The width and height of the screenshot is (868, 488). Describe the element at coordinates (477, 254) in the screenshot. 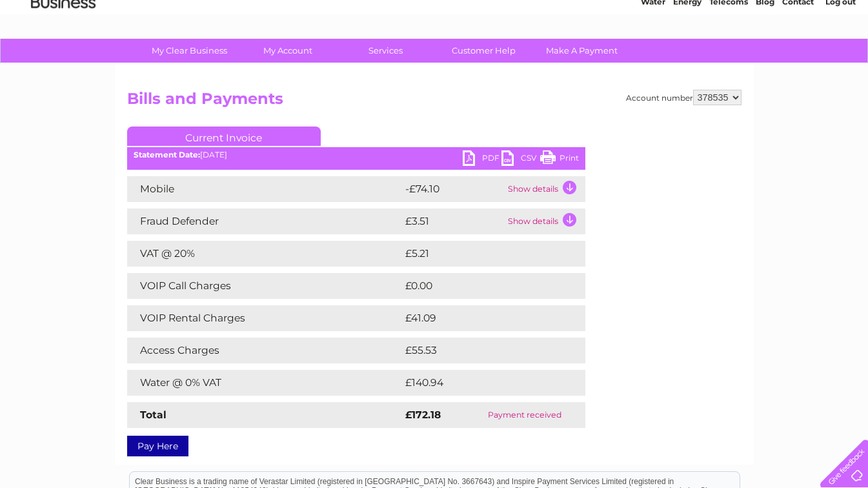

I see `td: £5.21` at that location.